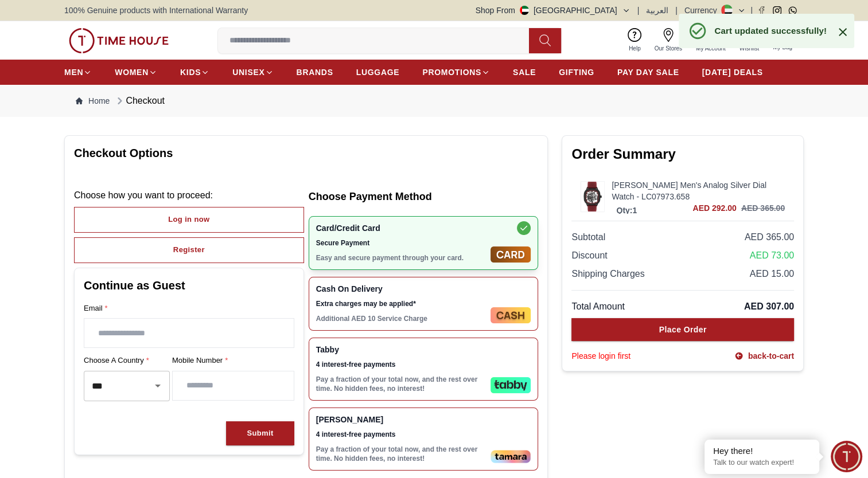 This screenshot has width=868, height=478. I want to click on a: UNISEX, so click(252, 72).